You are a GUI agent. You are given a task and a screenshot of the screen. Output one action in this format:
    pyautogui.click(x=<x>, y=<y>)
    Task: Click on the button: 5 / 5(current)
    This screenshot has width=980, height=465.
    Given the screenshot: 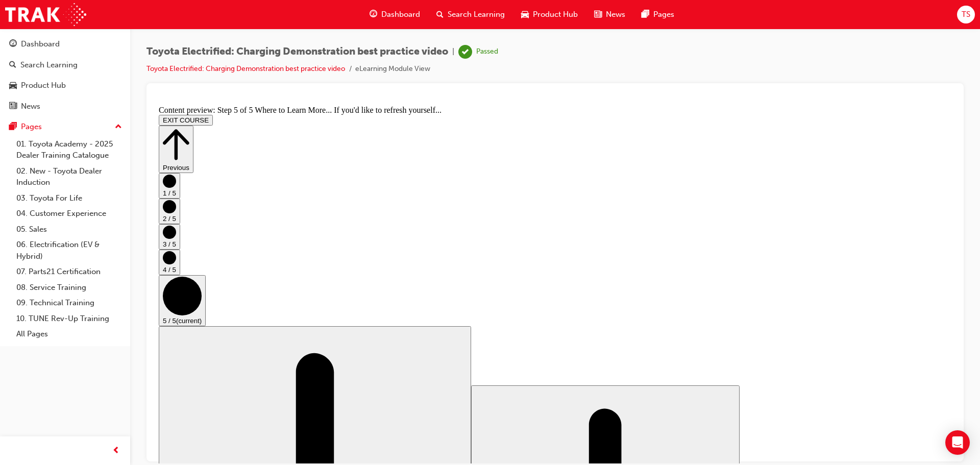 What is the action you would take?
    pyautogui.click(x=27, y=199)
    